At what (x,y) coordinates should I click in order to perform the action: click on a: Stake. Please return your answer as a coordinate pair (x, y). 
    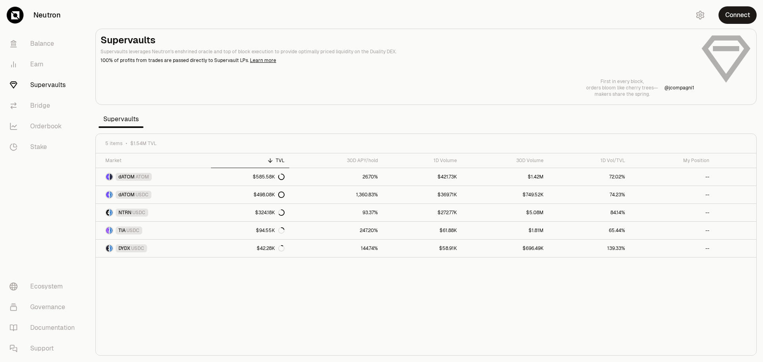
    Looking at the image, I should click on (44, 147).